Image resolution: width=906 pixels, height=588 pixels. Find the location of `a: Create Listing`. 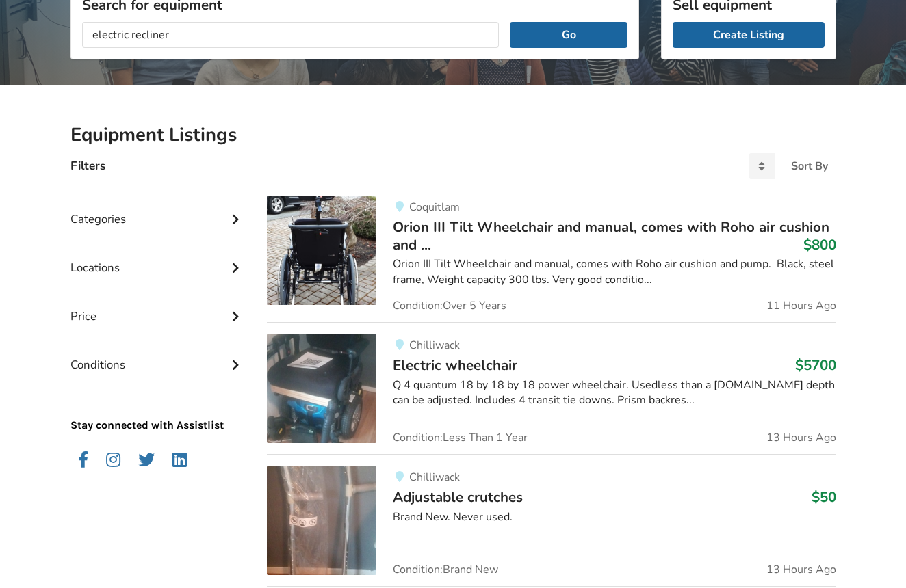

a: Create Listing is located at coordinates (748, 35).